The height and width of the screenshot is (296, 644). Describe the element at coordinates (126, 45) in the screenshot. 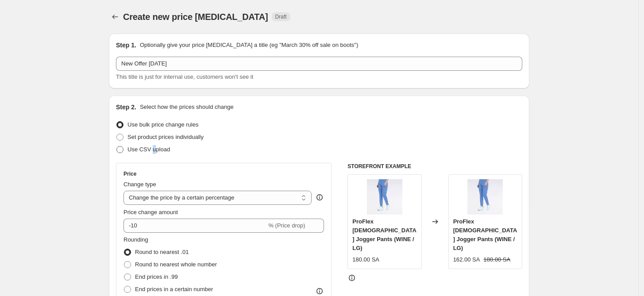

I see `h2: Step 1.` at that location.